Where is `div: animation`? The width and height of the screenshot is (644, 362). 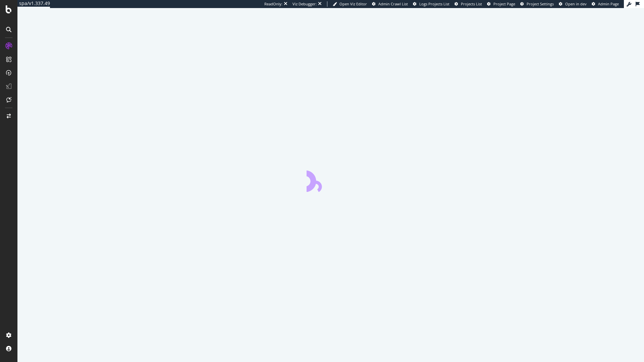 div: animation is located at coordinates (331, 180).